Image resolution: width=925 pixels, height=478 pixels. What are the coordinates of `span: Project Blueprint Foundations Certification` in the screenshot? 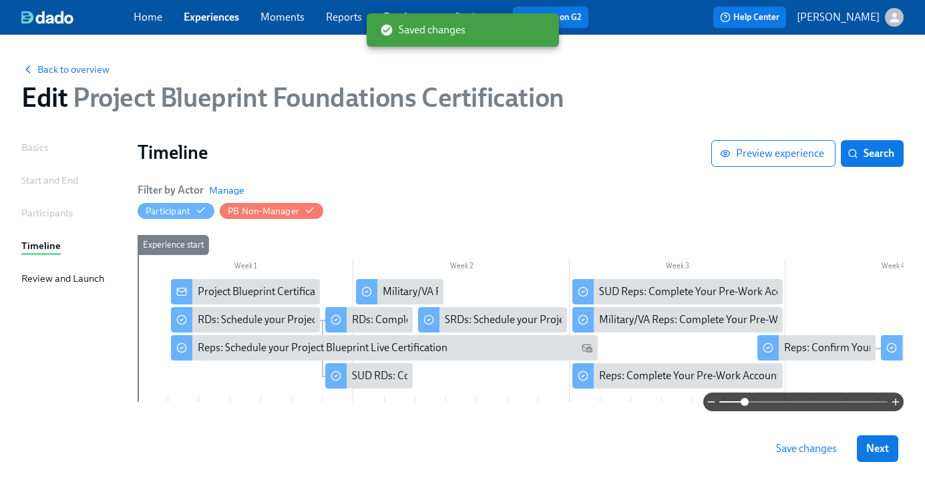 It's located at (315, 98).